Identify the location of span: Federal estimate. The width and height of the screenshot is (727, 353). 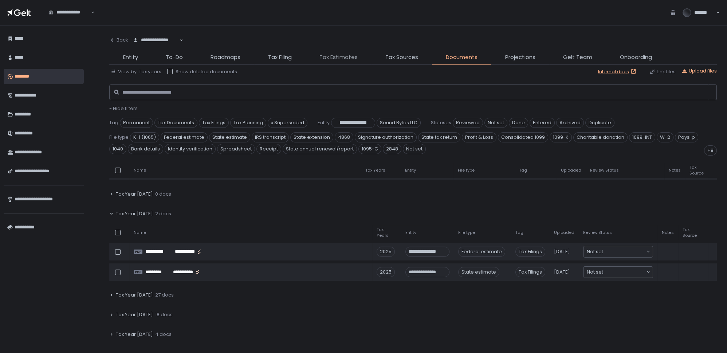
(184, 137).